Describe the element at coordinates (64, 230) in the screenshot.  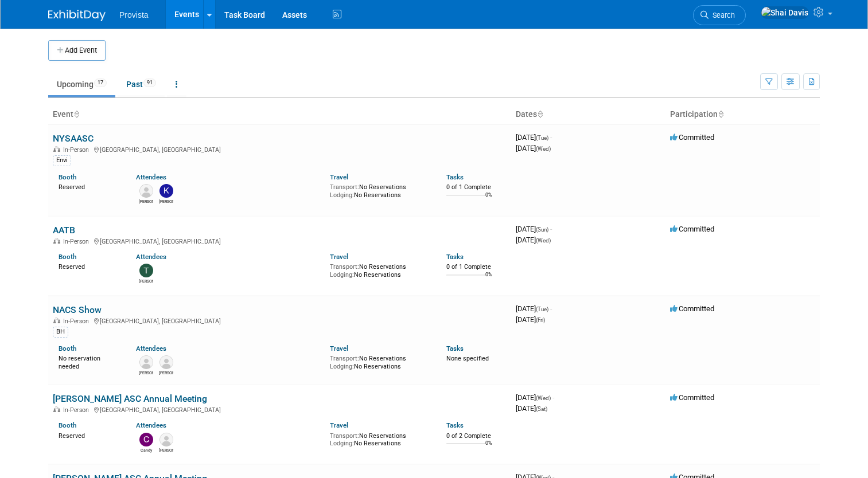
I see `a: AATB` at that location.